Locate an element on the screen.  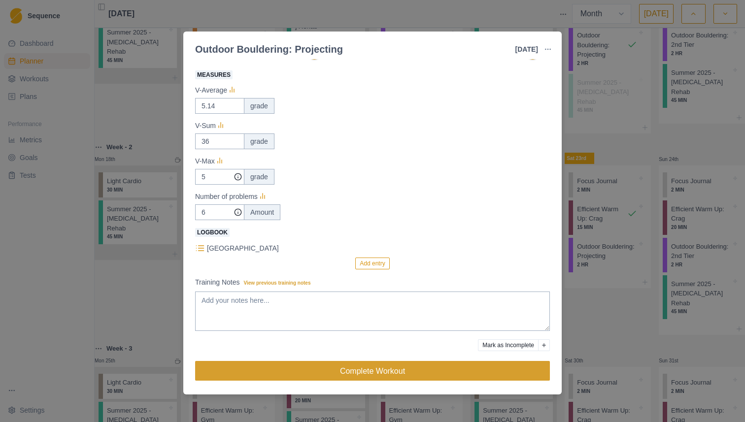
div: Outdoor Bouldering: Projecting is located at coordinates (269, 49).